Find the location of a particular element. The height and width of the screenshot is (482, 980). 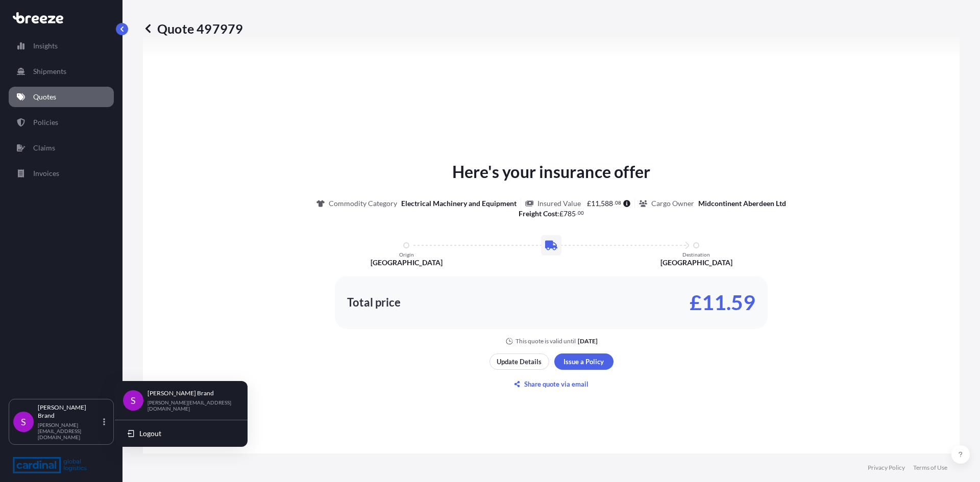

p: Quote 497979 is located at coordinates (193, 29).